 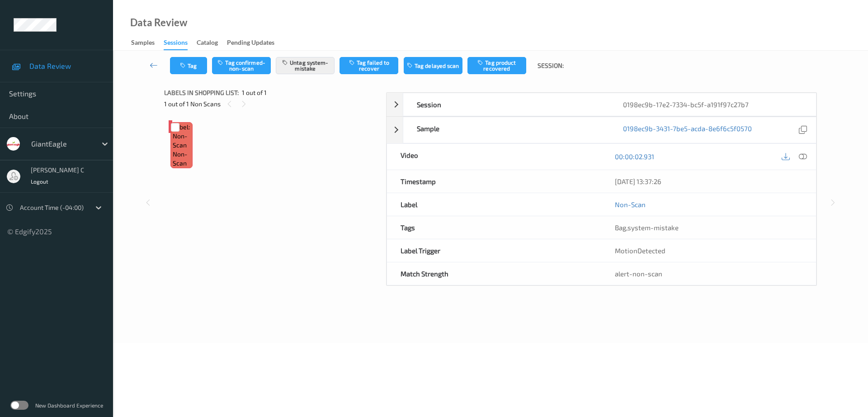 What do you see at coordinates (175, 44) in the screenshot?
I see `div: Sessions` at bounding box center [175, 44].